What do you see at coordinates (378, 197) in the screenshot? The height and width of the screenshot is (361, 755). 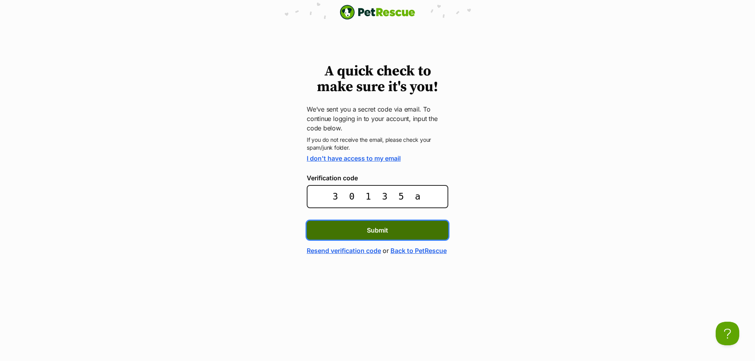 I see `input: Enter the 6-digit verification code sent to your device` at bounding box center [378, 197].